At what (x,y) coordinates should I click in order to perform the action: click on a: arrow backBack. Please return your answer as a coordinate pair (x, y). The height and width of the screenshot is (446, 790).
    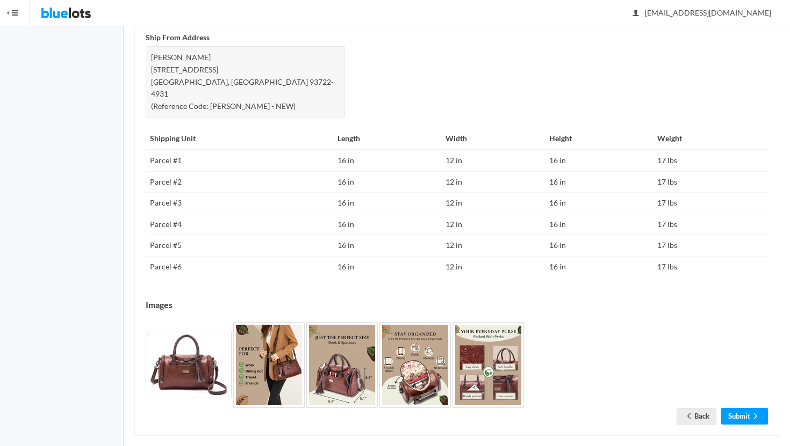
    Looking at the image, I should click on (696, 416).